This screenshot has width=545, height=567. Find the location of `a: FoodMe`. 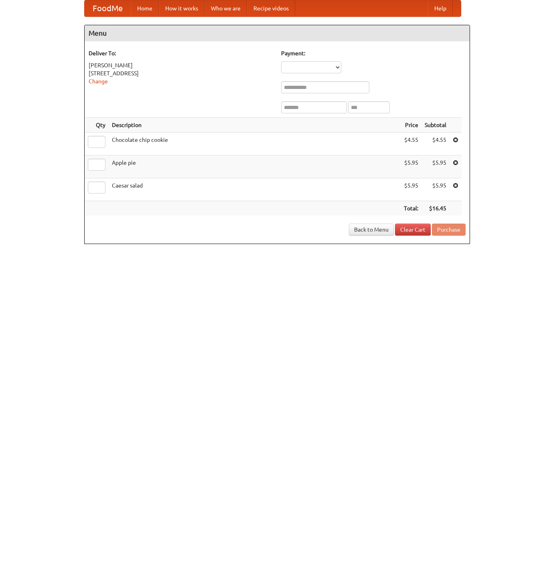

a: FoodMe is located at coordinates (107, 8).